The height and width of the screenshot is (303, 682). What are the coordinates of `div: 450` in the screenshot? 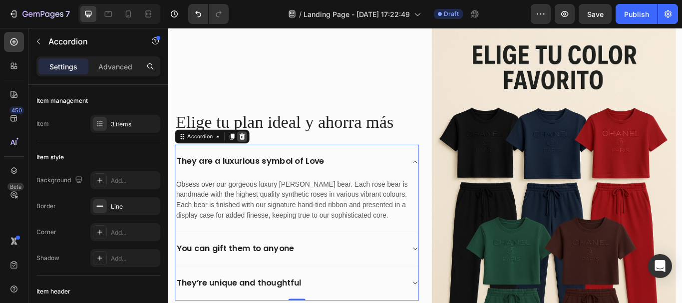 It's located at (16, 110).